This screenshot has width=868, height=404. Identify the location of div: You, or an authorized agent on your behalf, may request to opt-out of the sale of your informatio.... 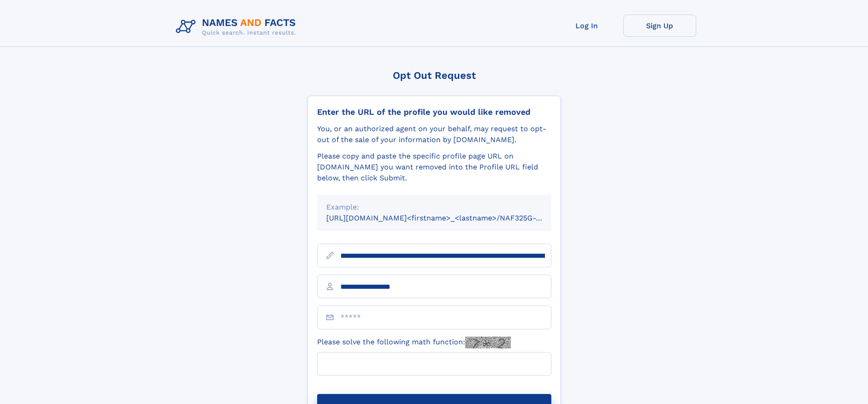
(434, 134).